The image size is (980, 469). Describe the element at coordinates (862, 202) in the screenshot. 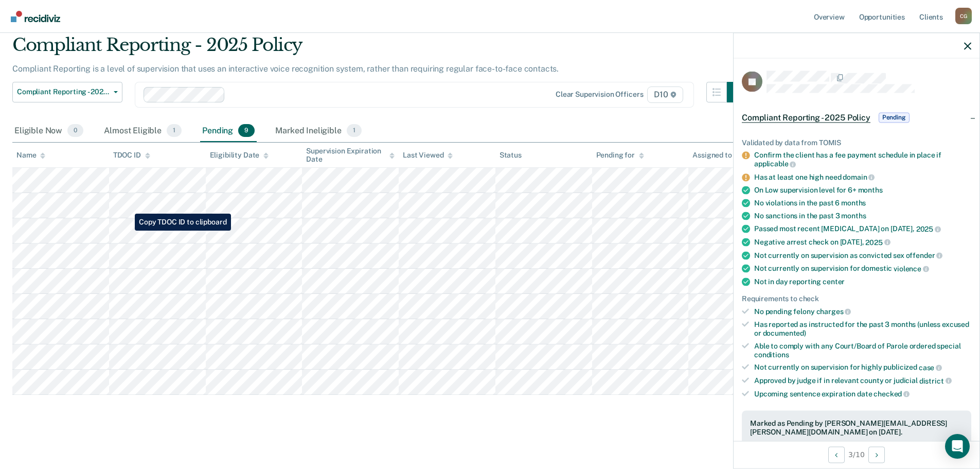

I see `div: No violations in the past 6` at that location.